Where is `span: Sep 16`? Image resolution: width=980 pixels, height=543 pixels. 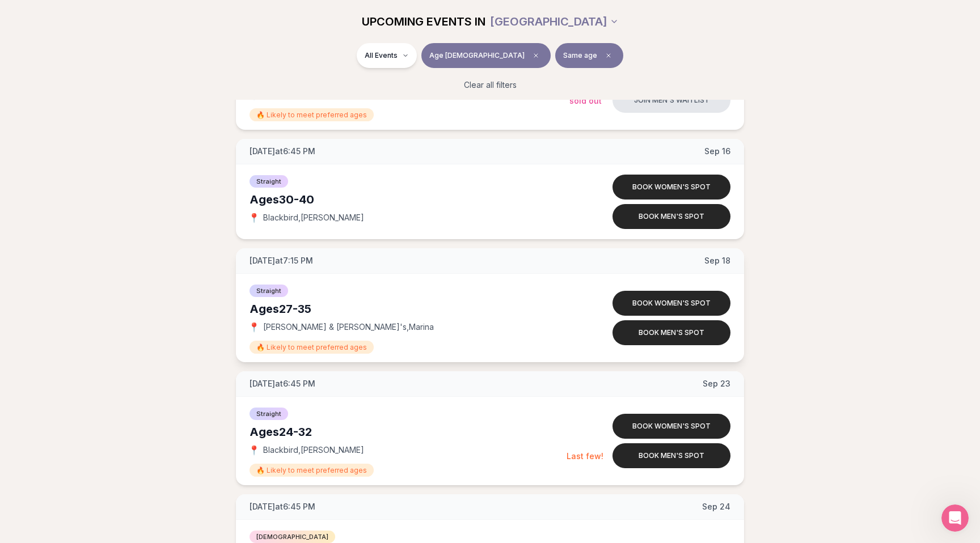
span: Sep 16 is located at coordinates (717, 152).